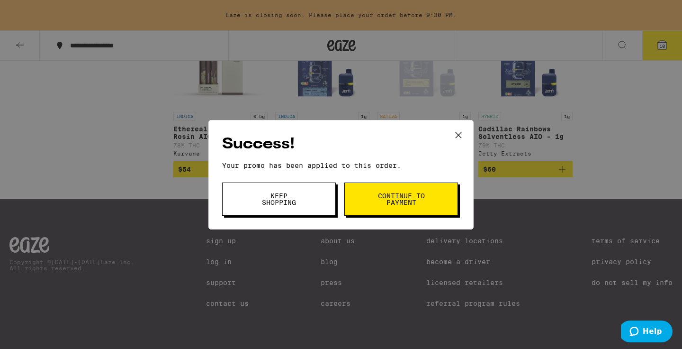 The height and width of the screenshot is (349, 682). I want to click on p: Your promo has been applied to this order., so click(341, 165).